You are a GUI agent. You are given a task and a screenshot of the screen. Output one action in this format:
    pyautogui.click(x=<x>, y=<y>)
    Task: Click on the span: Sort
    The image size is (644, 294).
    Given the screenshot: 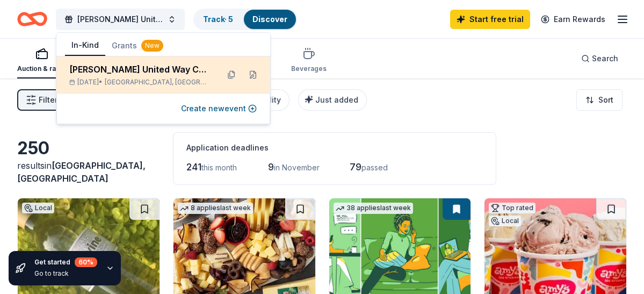 What is the action you would take?
    pyautogui.click(x=607, y=100)
    